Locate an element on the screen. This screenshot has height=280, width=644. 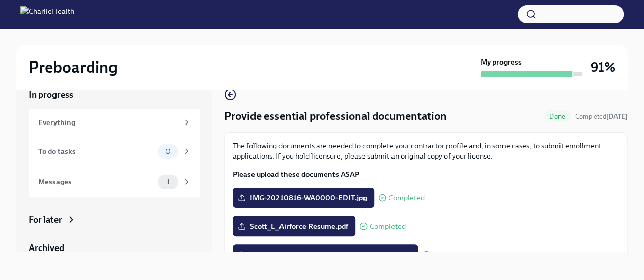
label: MSW_Walden University_Official Transcript.pdf is located at coordinates (326, 255).